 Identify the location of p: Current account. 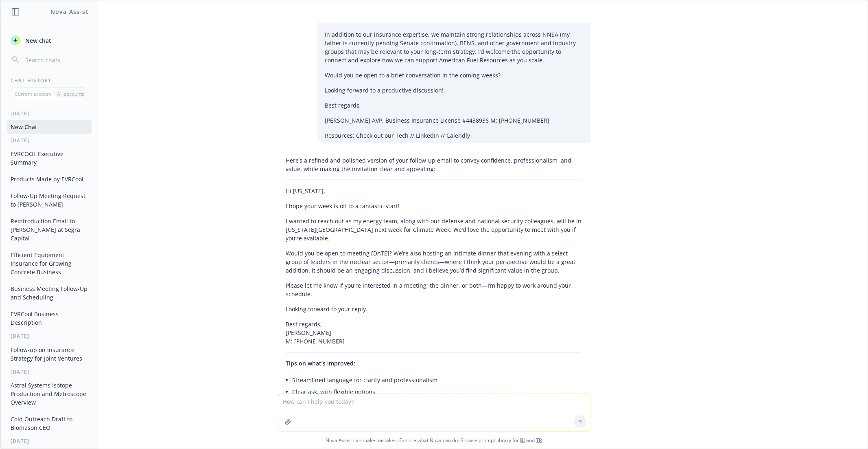
(33, 93).